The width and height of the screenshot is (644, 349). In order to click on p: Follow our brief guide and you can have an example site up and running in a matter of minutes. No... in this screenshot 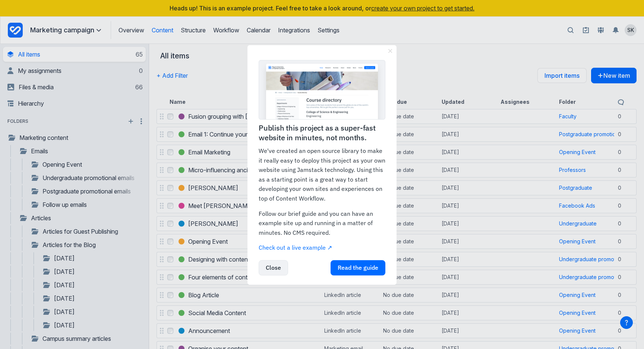, I will do `click(322, 224)`.